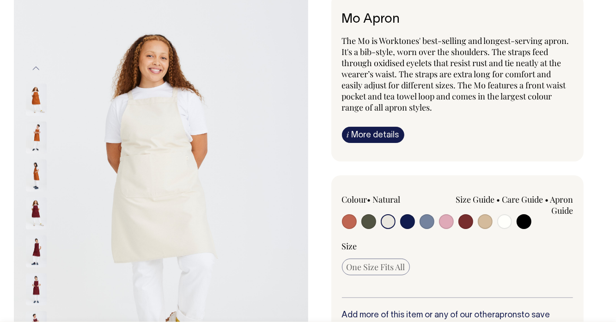 This screenshot has width=616, height=322. I want to click on span: The Mo is Worktones' best-selling and longest-serving apron. It's a bib-style, worn over the shou..., so click(456, 74).